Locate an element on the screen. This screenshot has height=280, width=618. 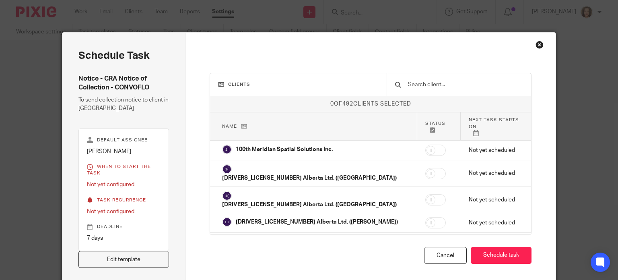
p: Deadline is located at coordinates (124, 226).